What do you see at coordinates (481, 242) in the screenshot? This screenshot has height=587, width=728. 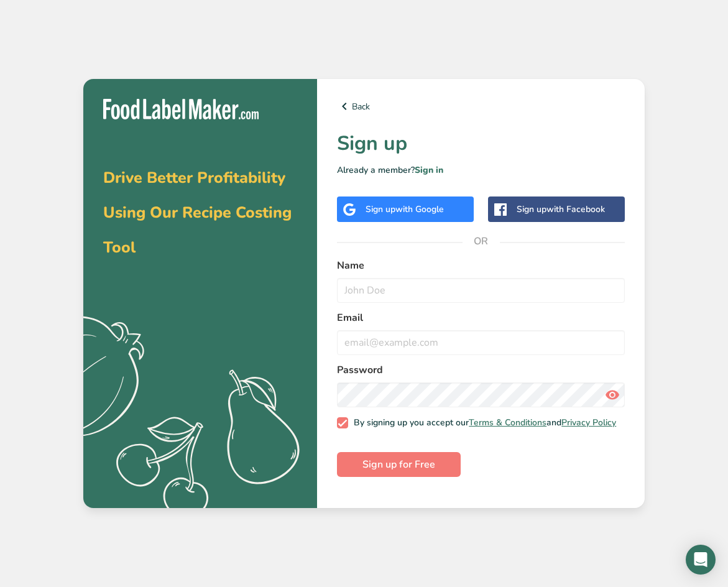 I see `span: OR` at bounding box center [481, 242].